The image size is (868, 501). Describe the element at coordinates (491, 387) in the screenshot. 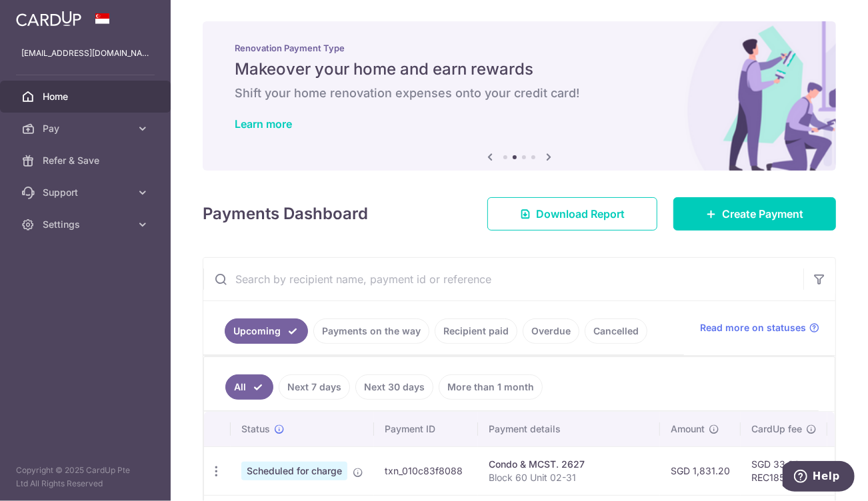

I see `a: More than 1 month` at that location.